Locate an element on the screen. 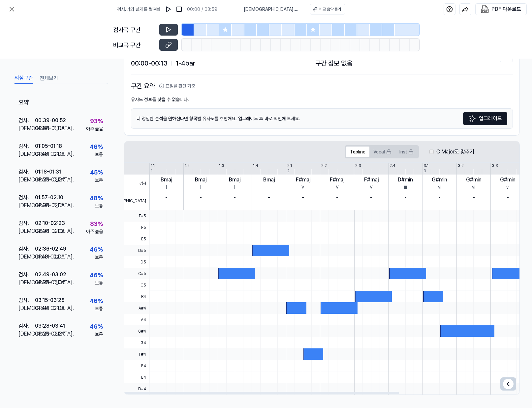 Image resolution: width=532 pixels, height=408 pixels. span: D#5 is located at coordinates (137, 250).